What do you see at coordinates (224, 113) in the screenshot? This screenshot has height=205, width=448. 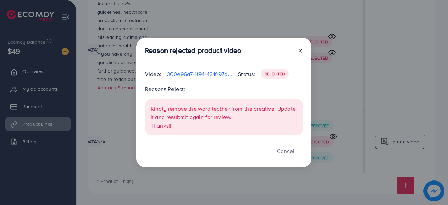 I see `p: Kindly remove the word leather from the creative. Update it and resubmit again for review.` at bounding box center [224, 113].